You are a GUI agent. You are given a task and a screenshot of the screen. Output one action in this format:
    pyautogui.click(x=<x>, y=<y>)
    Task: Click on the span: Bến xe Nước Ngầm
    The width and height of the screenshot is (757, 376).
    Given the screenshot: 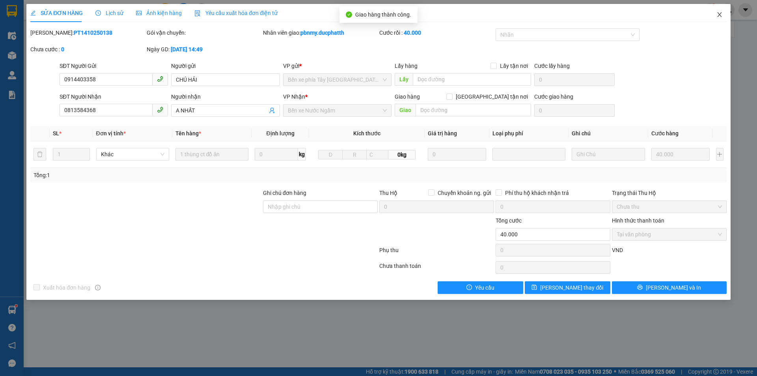 What is the action you would take?
    pyautogui.click(x=337, y=110)
    